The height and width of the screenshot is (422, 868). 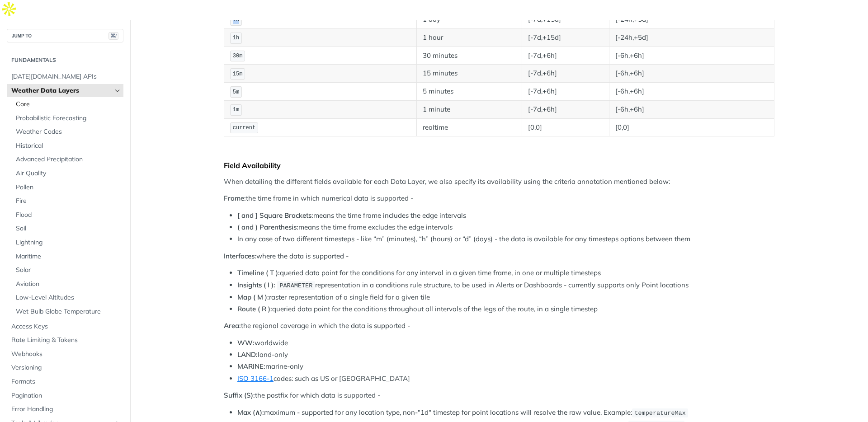 What do you see at coordinates (499, 256) in the screenshot?
I see `p: where the data is supported -` at bounding box center [499, 256].